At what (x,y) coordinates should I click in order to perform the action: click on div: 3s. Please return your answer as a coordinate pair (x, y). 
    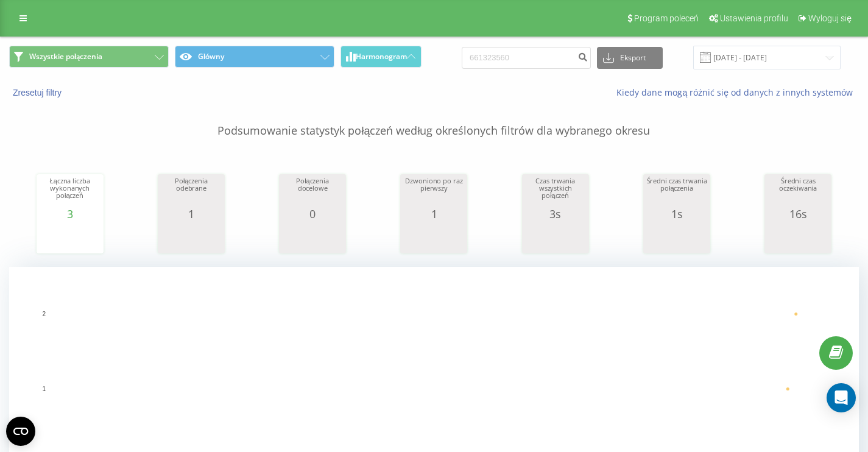
    Looking at the image, I should click on (556, 214).